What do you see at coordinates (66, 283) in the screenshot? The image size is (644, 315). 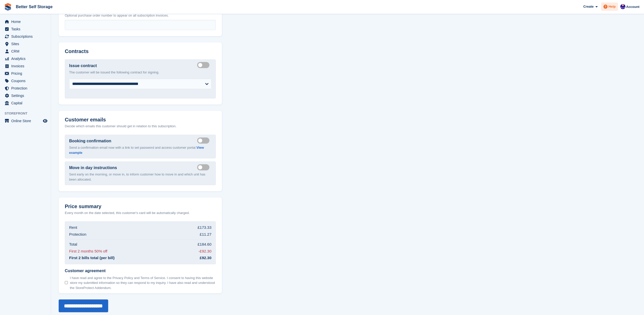 I see `input: Customer agreement I have read and agree to the Privacy Policy and Terms of Service. I consent to...` at bounding box center [66, 283].